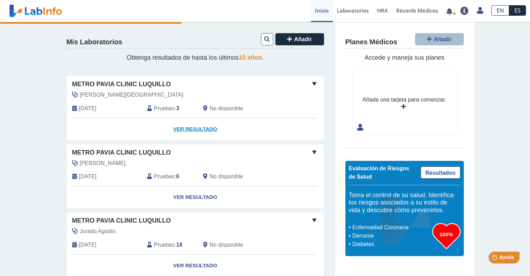 Image resolution: width=530 pixels, height=276 pixels. I want to click on h5: Toma el control de su salud. Identifica los riesgos asociados a su estilo de vida y descubre cómo..., so click(405, 202).